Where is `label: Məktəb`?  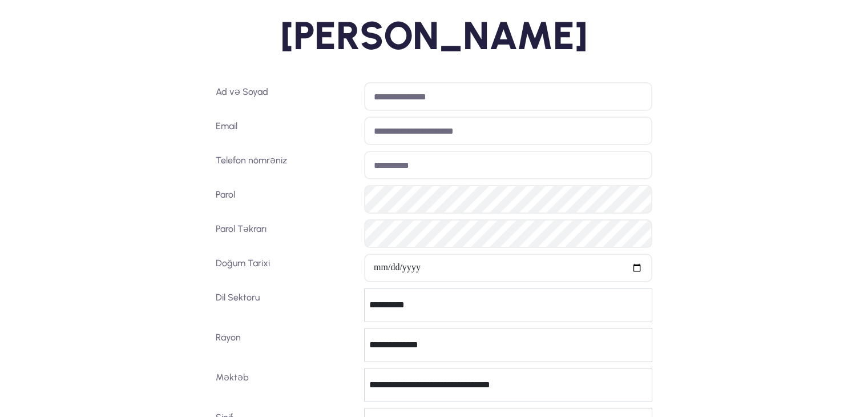 label: Məktəb is located at coordinates (286, 385).